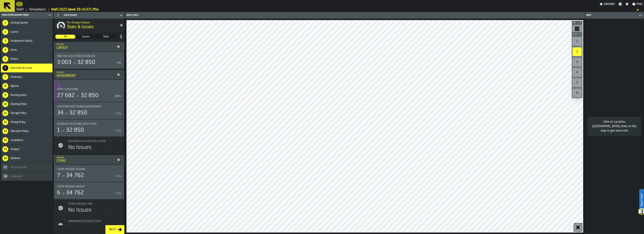 This screenshot has width=644, height=234. What do you see at coordinates (89, 85) in the screenshot?
I see `span: threshold:50` at bounding box center [89, 85].